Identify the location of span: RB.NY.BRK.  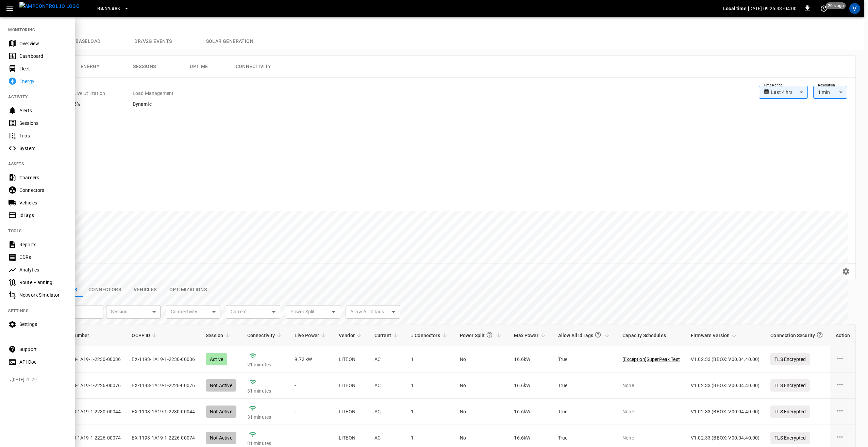
(109, 8).